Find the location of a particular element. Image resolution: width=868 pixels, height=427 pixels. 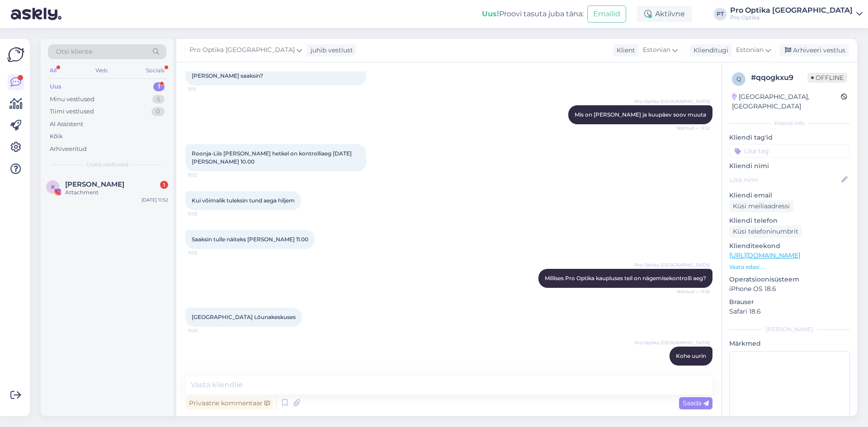

span: Otsi kliente is located at coordinates (74, 51).